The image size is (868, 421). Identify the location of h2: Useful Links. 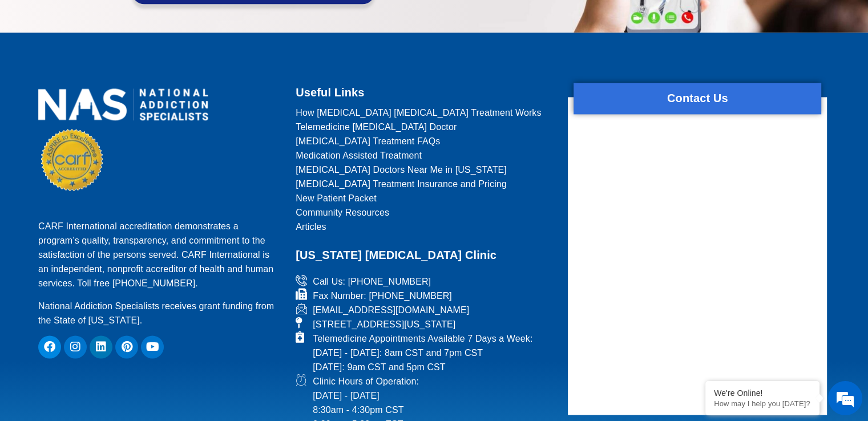
(424, 93).